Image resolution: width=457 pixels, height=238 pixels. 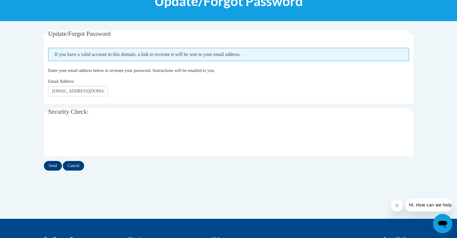 What do you see at coordinates (53, 166) in the screenshot?
I see `input: Send` at bounding box center [53, 166].